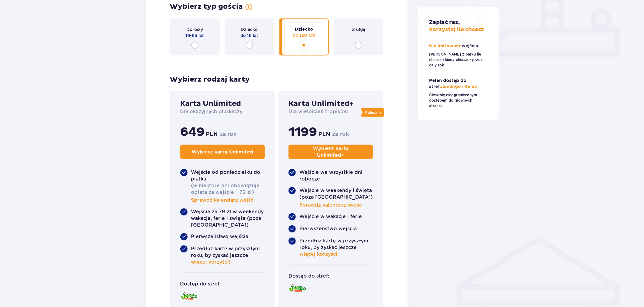 This screenshot has height=307, width=644. What do you see at coordinates (195, 29) in the screenshot?
I see `span: Dorosły` at bounding box center [195, 29].